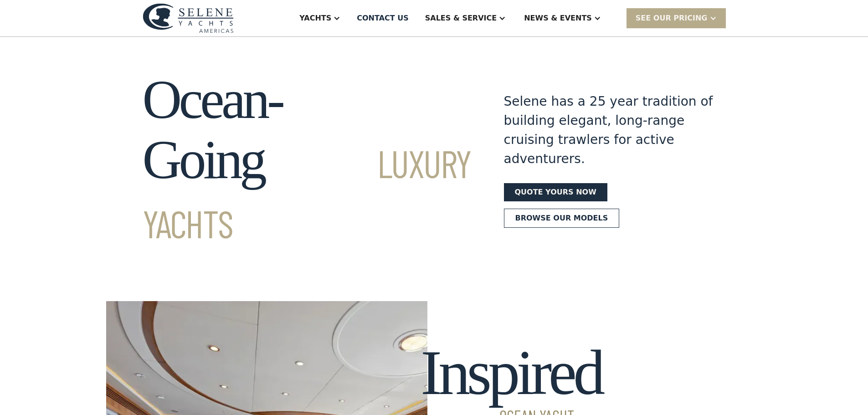 The width and height of the screenshot is (868, 415). I want to click on div: Sales & Service, so click(460, 18).